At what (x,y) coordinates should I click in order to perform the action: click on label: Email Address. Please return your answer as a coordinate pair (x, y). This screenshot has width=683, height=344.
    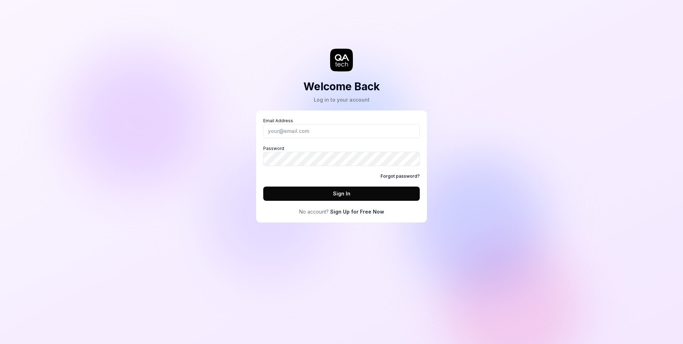
    Looking at the image, I should click on (341, 128).